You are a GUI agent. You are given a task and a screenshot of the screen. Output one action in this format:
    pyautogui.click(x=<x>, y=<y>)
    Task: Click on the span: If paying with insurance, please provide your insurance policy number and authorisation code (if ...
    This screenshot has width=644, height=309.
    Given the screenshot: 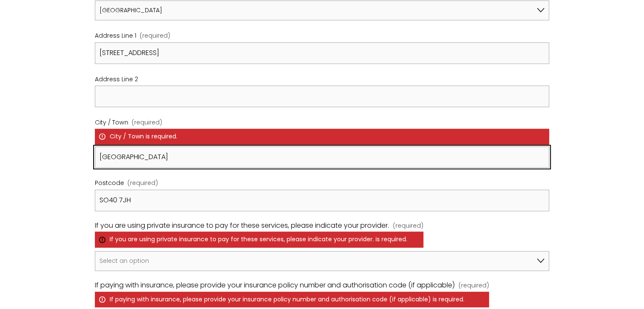 What is the action you would take?
    pyautogui.click(x=275, y=285)
    